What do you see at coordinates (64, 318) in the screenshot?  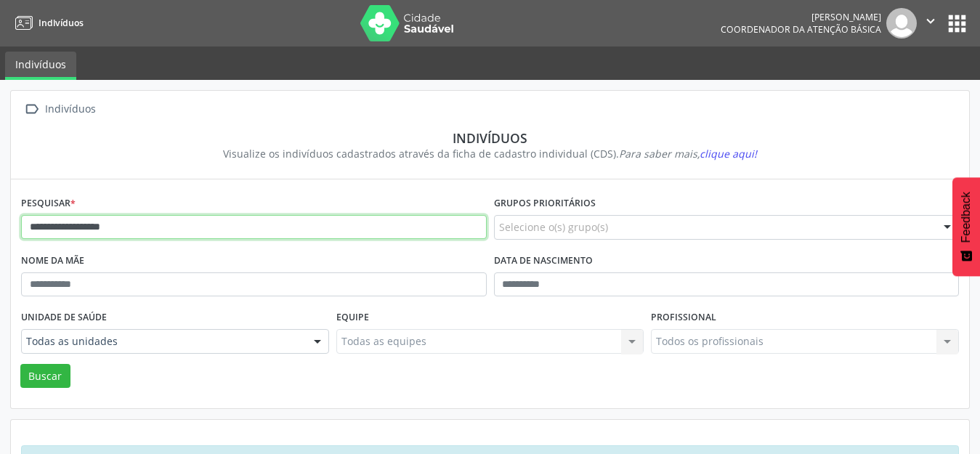 I see `label: Unidade de saúde` at bounding box center [64, 318].